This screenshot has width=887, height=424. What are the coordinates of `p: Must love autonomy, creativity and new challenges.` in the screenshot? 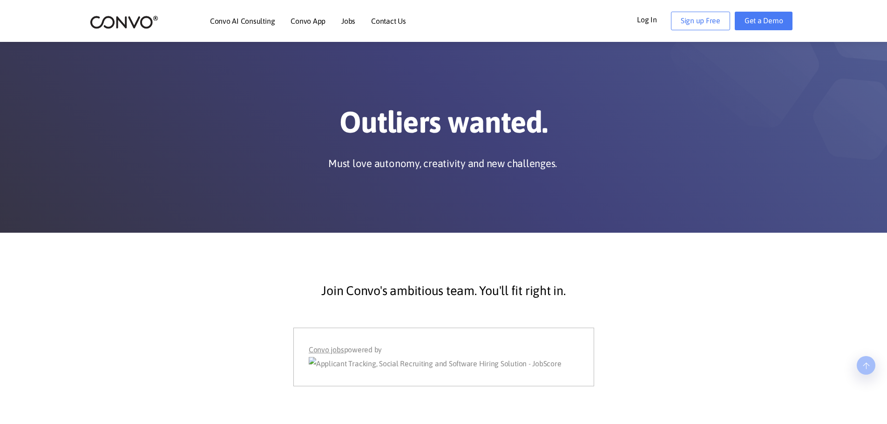 It's located at (443, 164).